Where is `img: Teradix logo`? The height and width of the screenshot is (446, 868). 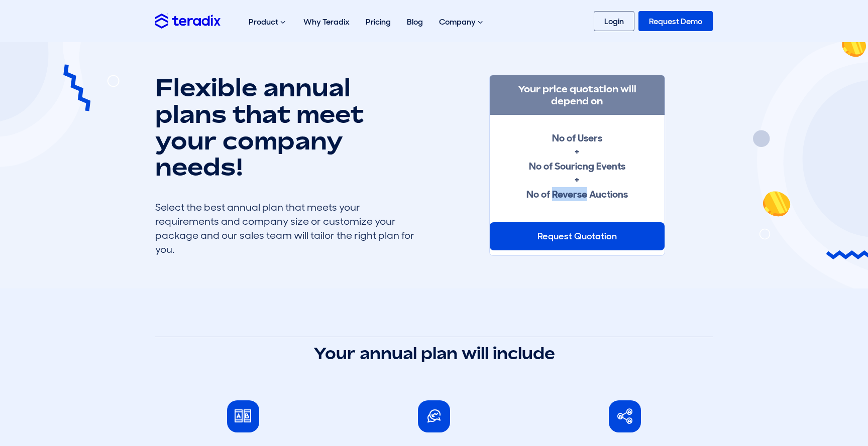 img: Teradix logo is located at coordinates (188, 21).